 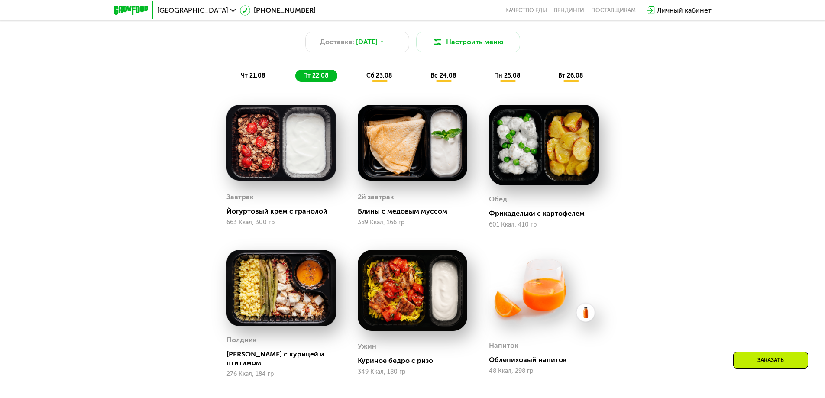 What do you see at coordinates (367, 347) in the screenshot?
I see `div: Ужин` at bounding box center [367, 347].